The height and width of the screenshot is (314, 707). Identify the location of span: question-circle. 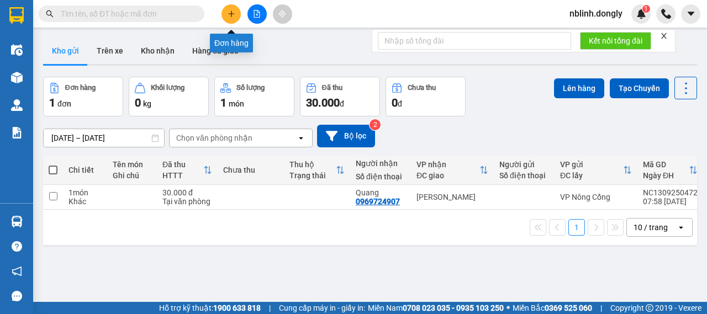
(17, 246).